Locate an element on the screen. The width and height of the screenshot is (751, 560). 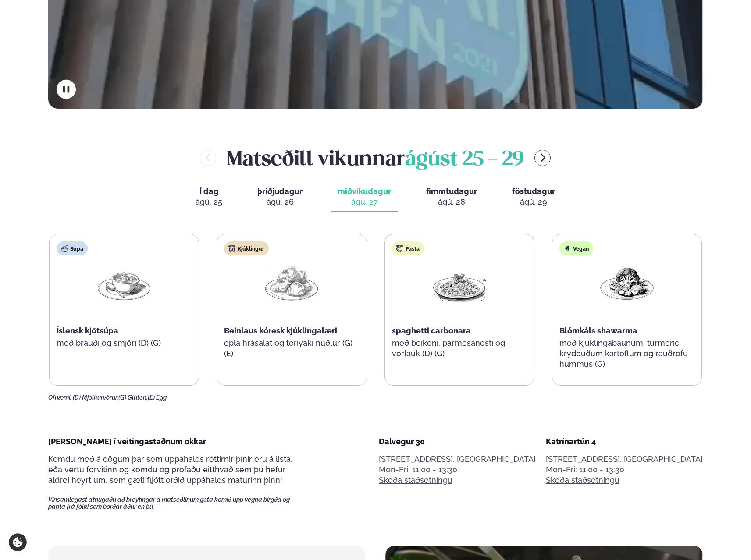
img: Chicken-thighs.png is located at coordinates (291, 283).